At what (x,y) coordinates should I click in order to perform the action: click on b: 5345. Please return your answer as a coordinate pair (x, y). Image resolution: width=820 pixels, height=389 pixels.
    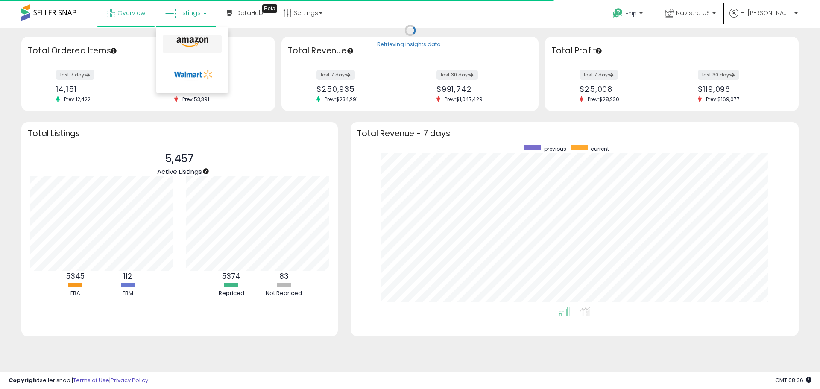
    Looking at the image, I should click on (75, 276).